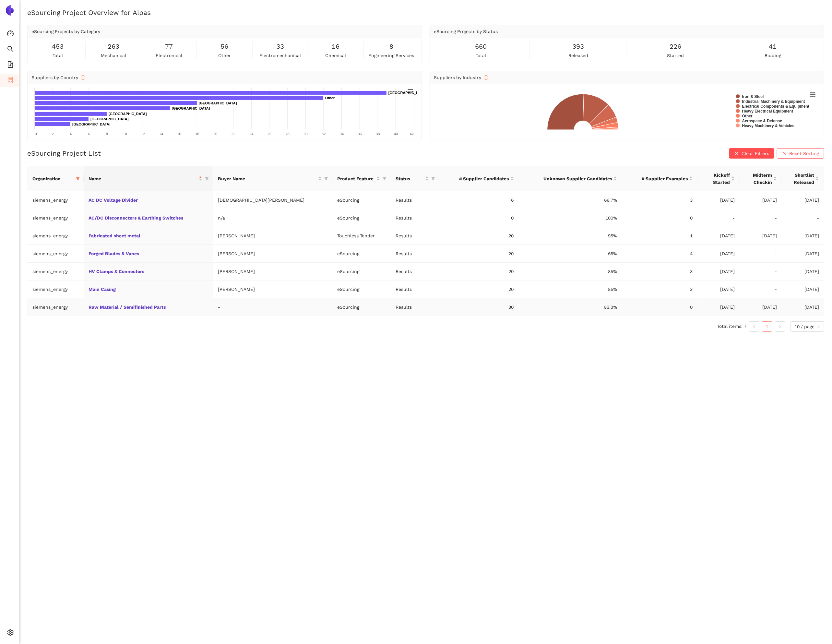 This screenshot has width=832, height=644. What do you see at coordinates (755, 153) in the screenshot?
I see `span: Clear Filters` at bounding box center [755, 153].